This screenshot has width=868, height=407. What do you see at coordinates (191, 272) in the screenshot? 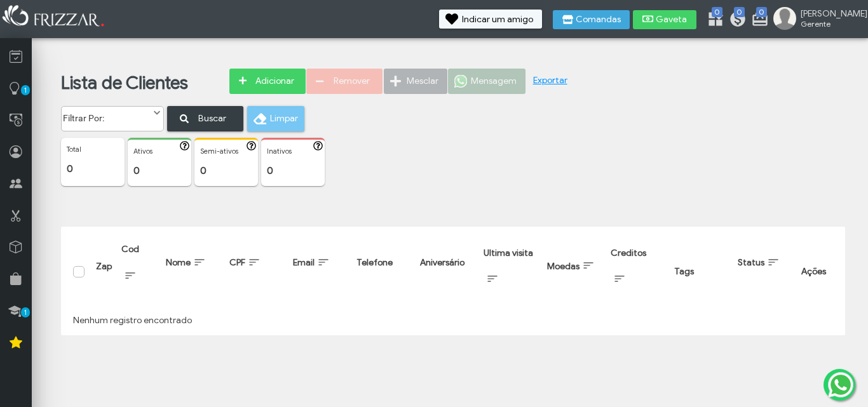
I see `th: Nome: activate to sort column ascending` at bounding box center [191, 272].